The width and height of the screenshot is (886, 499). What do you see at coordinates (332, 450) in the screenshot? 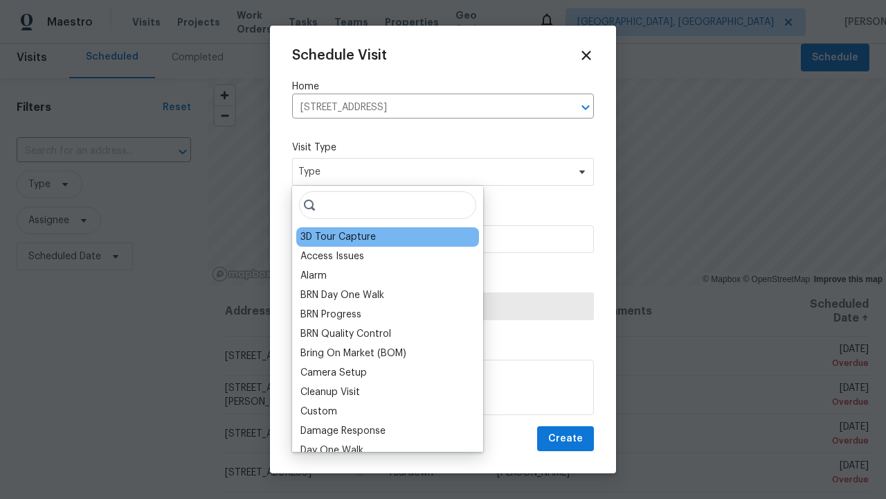
I see `div: Day One Walk` at bounding box center [332, 450].